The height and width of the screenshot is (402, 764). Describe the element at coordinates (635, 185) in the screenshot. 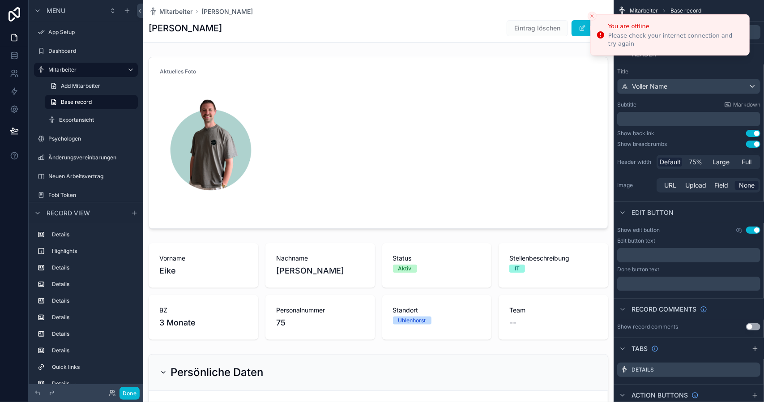

I see `label: Image` at that location.